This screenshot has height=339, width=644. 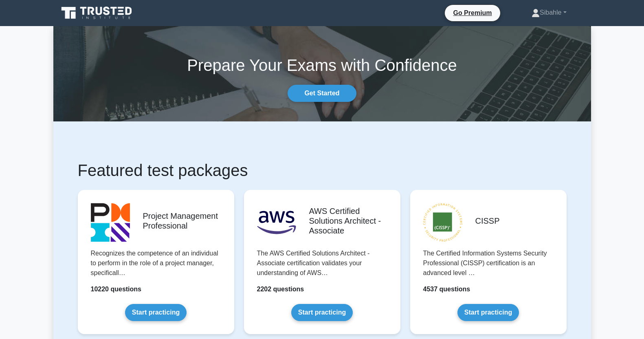 I want to click on a: Go Premium, so click(x=472, y=12).